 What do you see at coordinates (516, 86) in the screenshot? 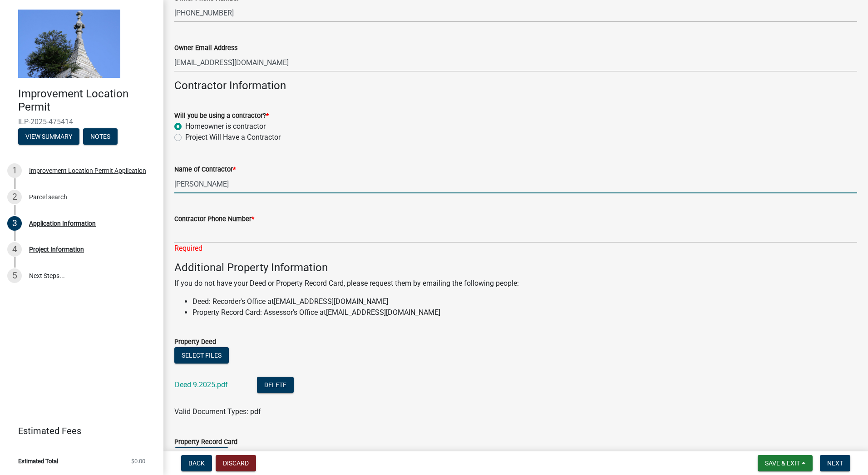
I see `h4: Contractor Information` at bounding box center [516, 86].